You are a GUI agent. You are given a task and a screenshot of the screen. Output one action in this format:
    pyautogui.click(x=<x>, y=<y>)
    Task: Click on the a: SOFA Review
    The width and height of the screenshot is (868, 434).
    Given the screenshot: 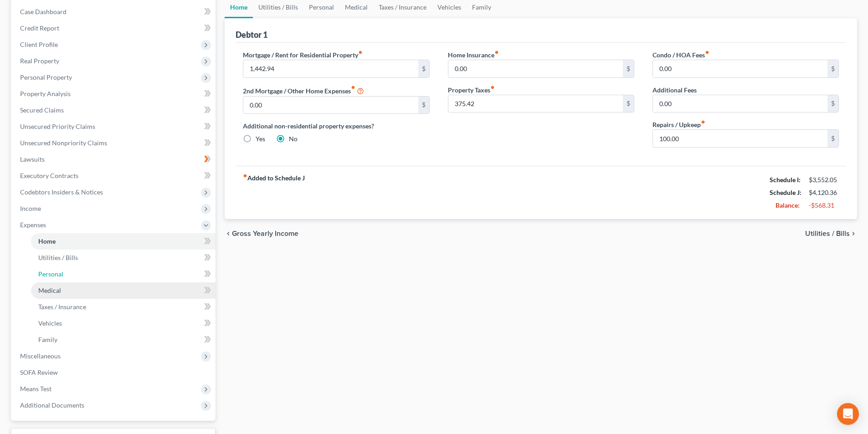 What is the action you would take?
    pyautogui.click(x=113, y=372)
    